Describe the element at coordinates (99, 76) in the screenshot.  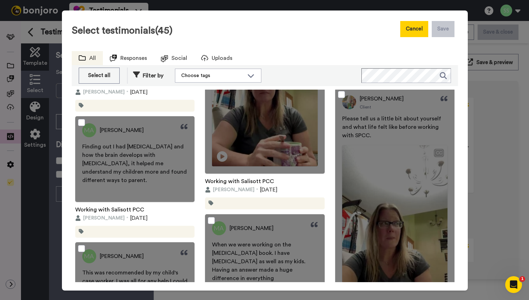
I see `button: Select all` at that location.